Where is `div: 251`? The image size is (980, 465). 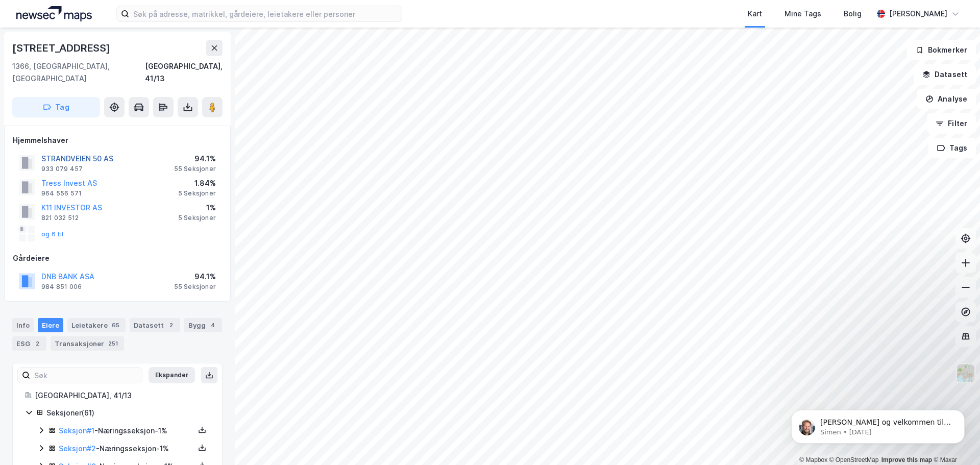 div: 251 is located at coordinates (113, 343).